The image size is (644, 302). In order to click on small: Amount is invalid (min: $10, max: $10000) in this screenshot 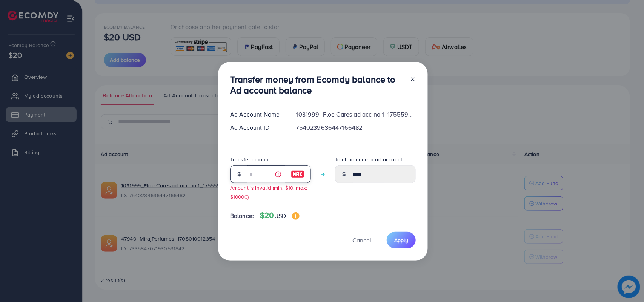, I will do `click(269, 192)`.